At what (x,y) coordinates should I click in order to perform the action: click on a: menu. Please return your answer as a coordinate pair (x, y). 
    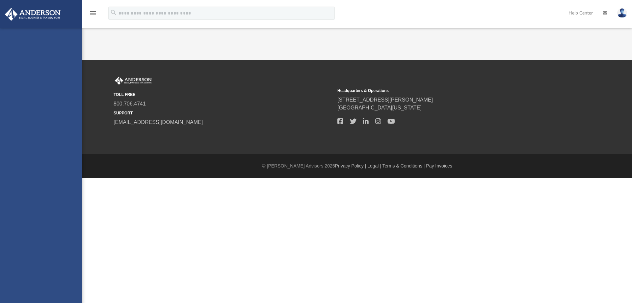
    Looking at the image, I should click on (93, 15).